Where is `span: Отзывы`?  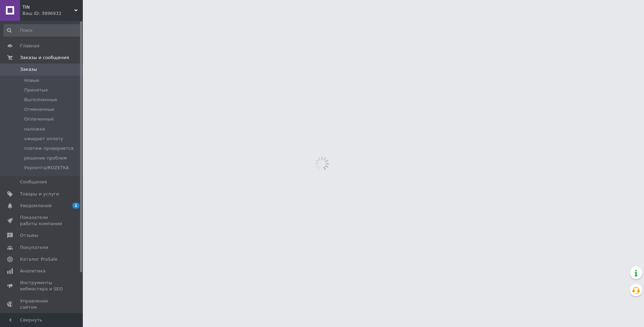
span: Отзывы is located at coordinates (29, 236).